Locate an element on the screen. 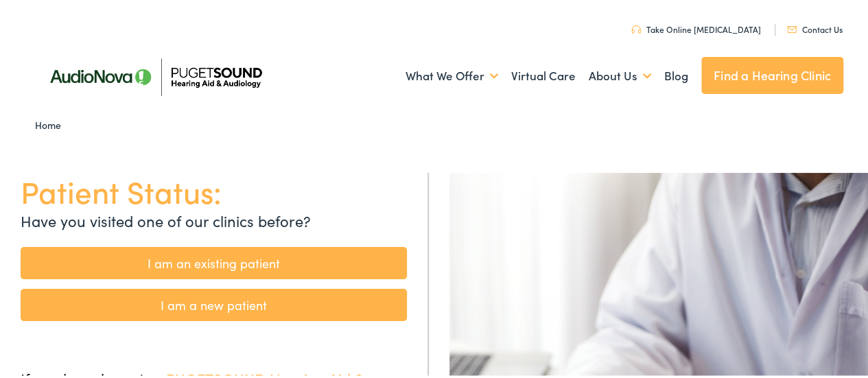 The width and height of the screenshot is (868, 378). a: Virtual Care is located at coordinates (544, 74).